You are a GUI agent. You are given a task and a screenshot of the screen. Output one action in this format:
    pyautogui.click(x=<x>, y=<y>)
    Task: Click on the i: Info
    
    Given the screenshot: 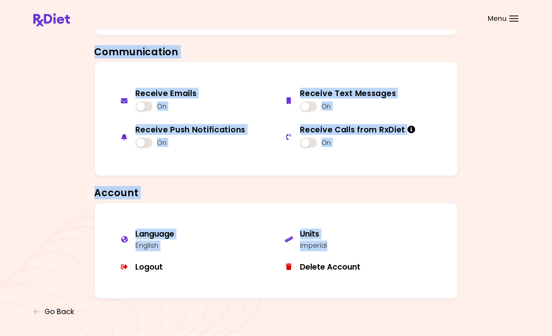 What is the action you would take?
    pyautogui.click(x=411, y=129)
    